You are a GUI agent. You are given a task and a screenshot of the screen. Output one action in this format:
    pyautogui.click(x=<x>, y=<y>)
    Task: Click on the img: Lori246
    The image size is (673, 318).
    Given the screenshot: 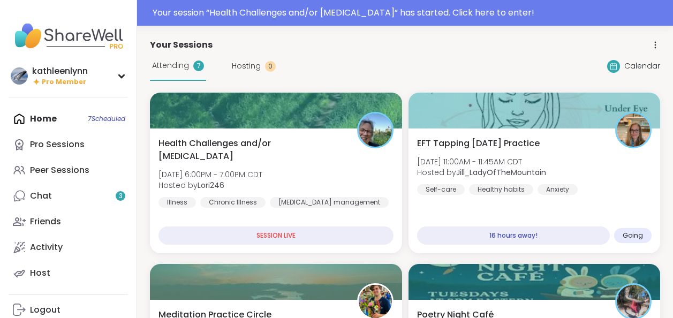 What is the action you would take?
    pyautogui.click(x=375, y=130)
    